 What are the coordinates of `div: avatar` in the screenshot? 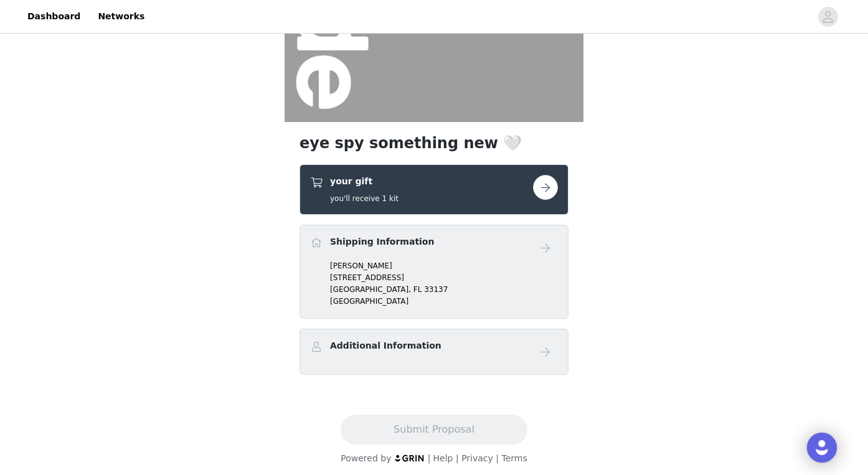 It's located at (827, 16).